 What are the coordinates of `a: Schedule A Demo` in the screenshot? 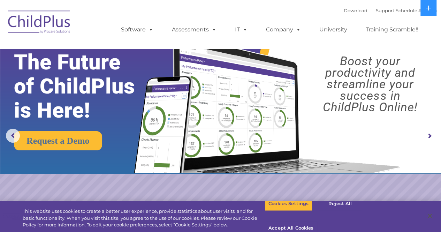 It's located at (416, 10).